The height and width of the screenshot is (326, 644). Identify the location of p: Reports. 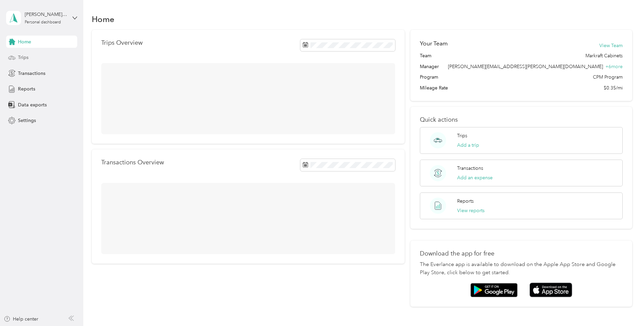
(465, 201).